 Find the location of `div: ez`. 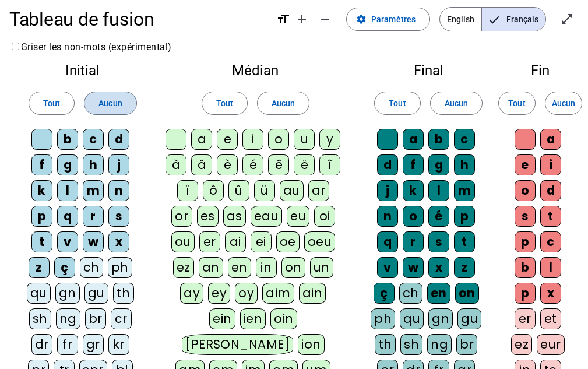

div: ez is located at coordinates (183, 267).